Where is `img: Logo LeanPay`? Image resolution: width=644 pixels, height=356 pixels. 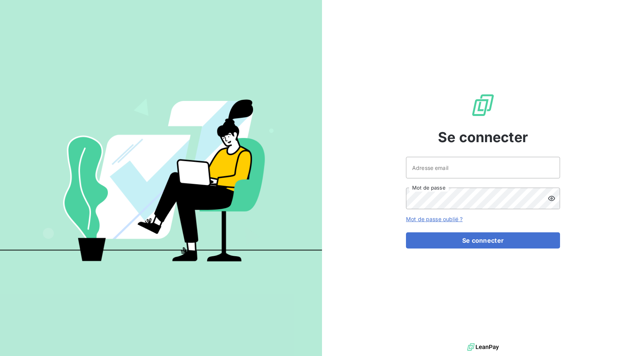
img: Logo LeanPay is located at coordinates (483, 105).